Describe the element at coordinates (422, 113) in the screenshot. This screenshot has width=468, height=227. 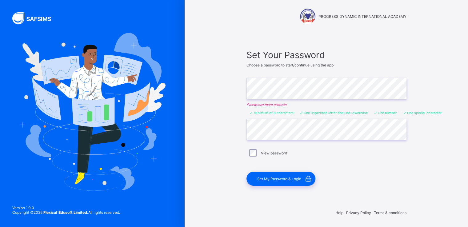
I see `li: One special character` at that location.